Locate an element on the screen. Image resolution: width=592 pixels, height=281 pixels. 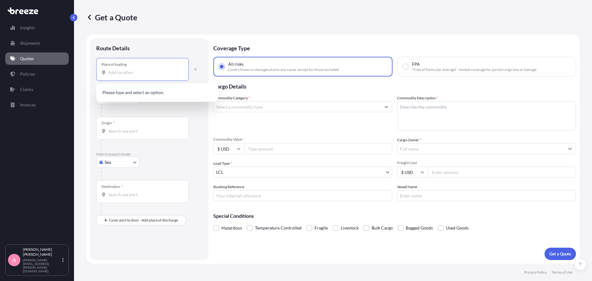
label: Cargo Owner is located at coordinates (409, 140).